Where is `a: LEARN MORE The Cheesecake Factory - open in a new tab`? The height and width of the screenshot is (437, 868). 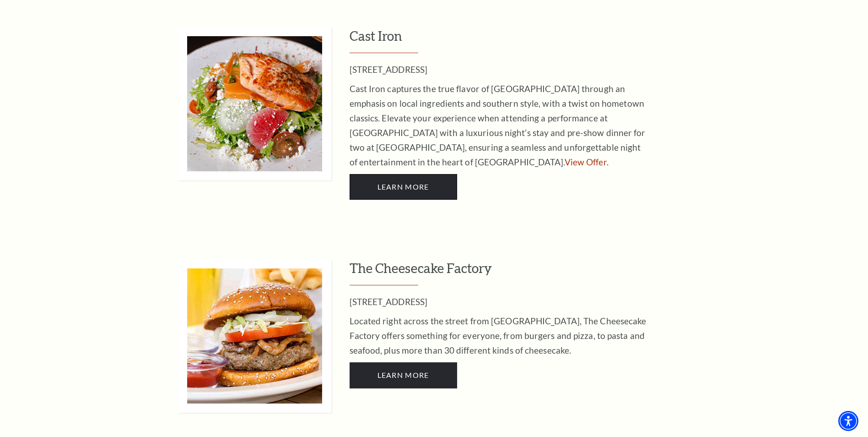 a: LEARN MORE The Cheesecake Factory - open in a new tab is located at coordinates (403, 375).